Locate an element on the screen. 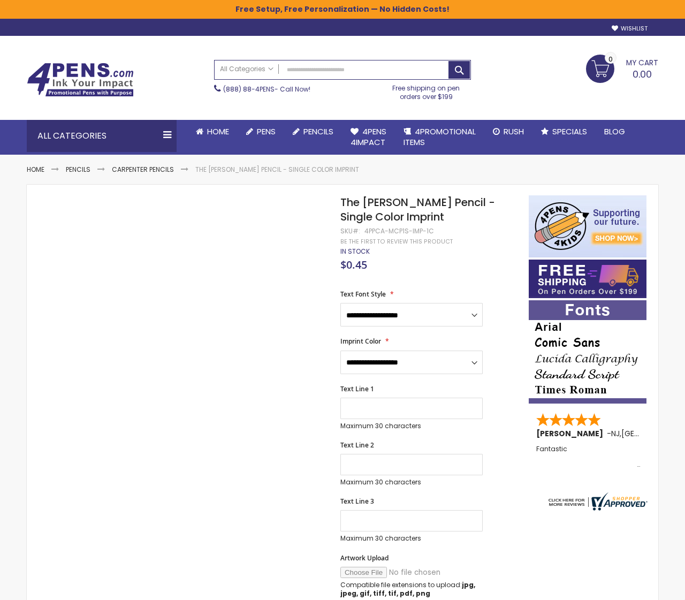  span: Text Line 2 is located at coordinates (357, 445).